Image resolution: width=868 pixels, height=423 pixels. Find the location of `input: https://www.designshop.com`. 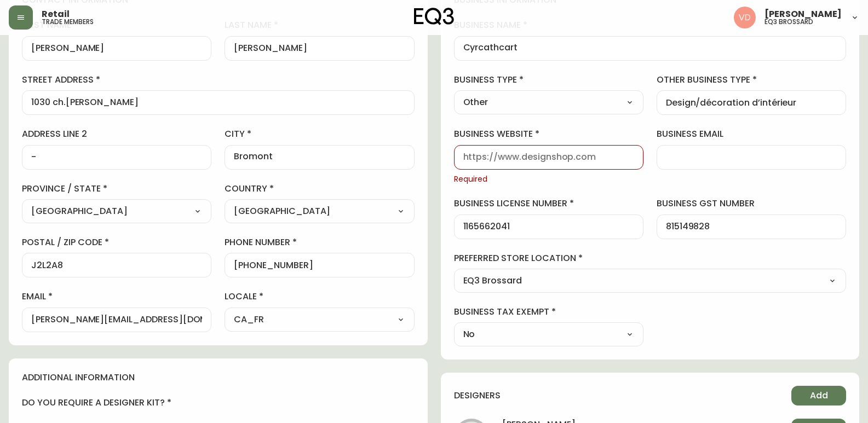

input: https://www.designshop.com is located at coordinates (549, 157).